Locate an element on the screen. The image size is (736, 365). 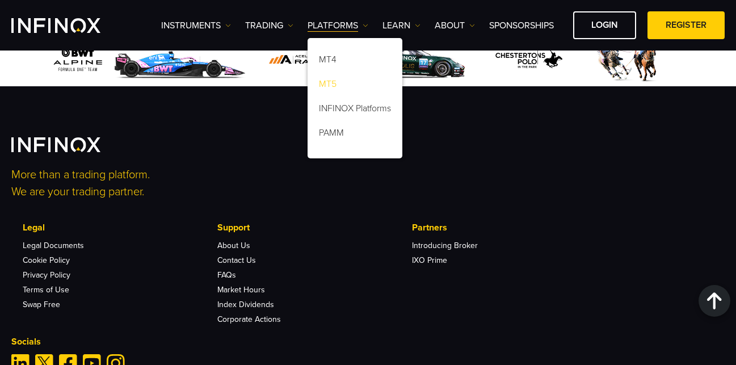
p: Partners is located at coordinates (509, 228).